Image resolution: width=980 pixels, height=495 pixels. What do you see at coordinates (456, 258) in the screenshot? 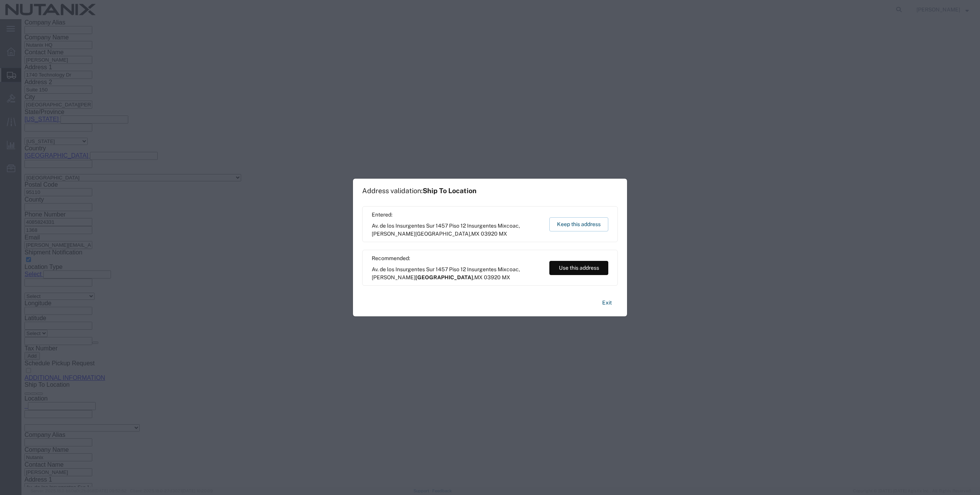
I see `span: Recommended:` at bounding box center [456, 258].